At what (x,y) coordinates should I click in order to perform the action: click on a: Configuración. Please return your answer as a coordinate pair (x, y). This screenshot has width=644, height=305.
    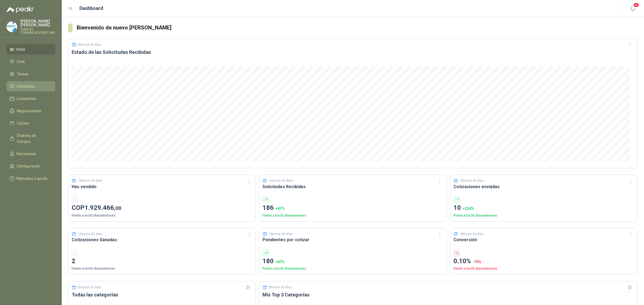
    Looking at the image, I should click on (31, 167).